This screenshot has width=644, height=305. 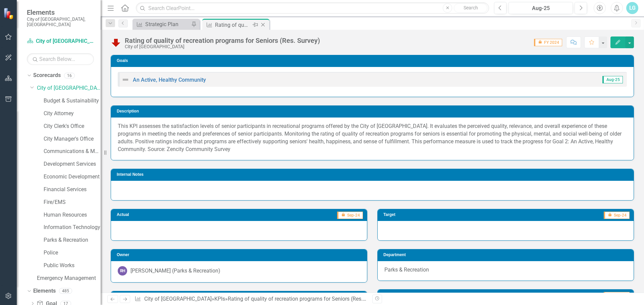 What do you see at coordinates (72, 114) in the screenshot?
I see `a: City Attorney` at bounding box center [72, 114].